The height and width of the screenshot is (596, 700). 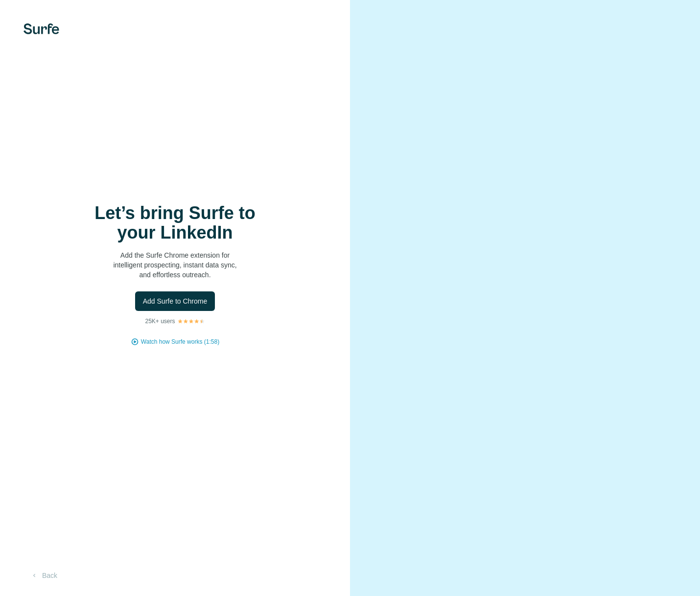 What do you see at coordinates (175, 223) in the screenshot?
I see `h1: Let’s bring Surfe to your LinkedIn` at bounding box center [175, 223].